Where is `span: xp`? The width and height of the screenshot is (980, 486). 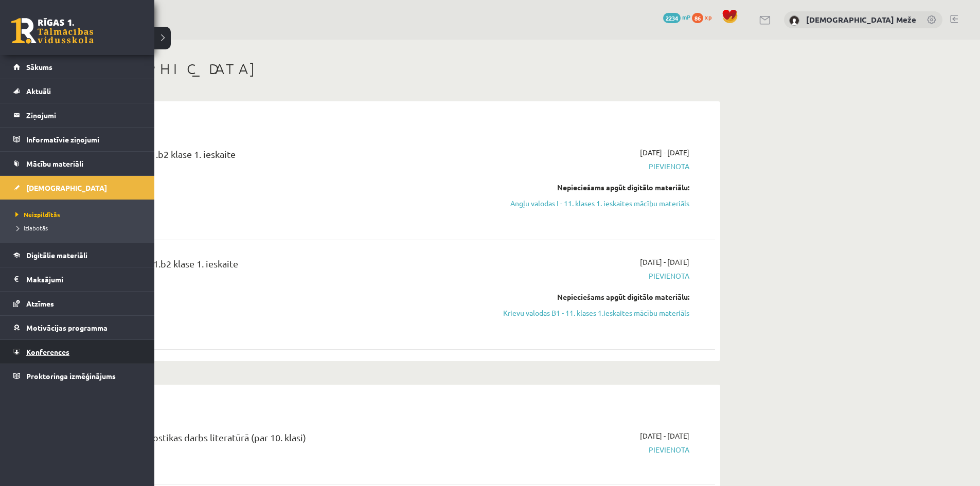 span: xp is located at coordinates (708, 17).